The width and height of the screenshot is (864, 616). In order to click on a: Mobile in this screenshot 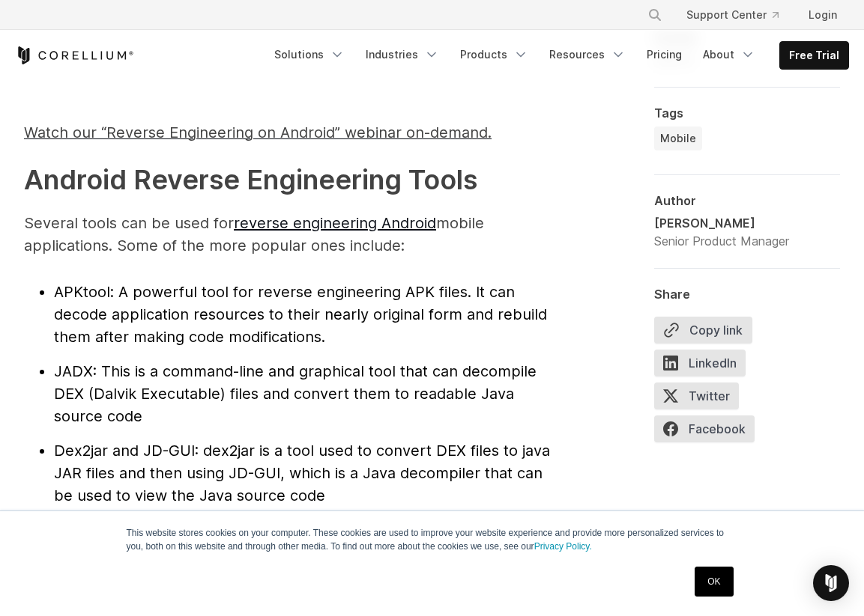, I will do `click(678, 139)`.